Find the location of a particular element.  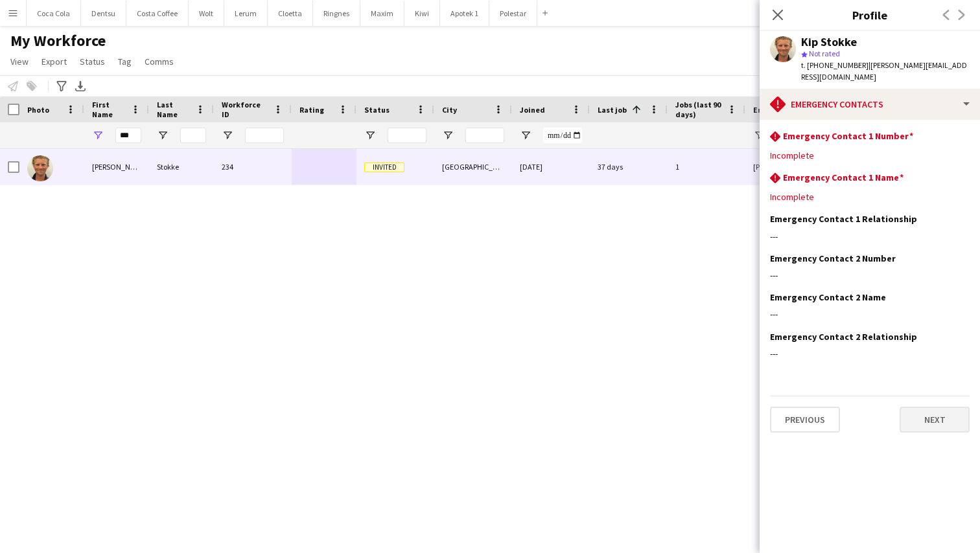

h3: Profile is located at coordinates (870, 15).